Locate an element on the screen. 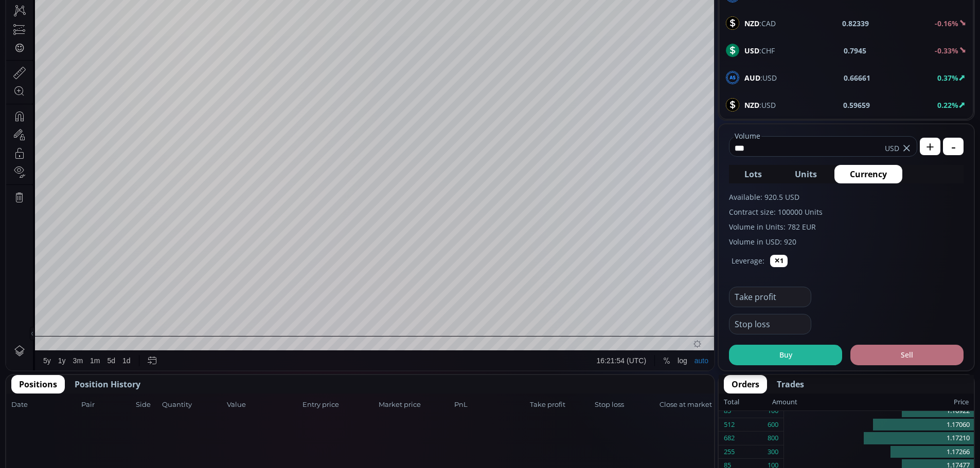  button: Position History is located at coordinates (108, 385).